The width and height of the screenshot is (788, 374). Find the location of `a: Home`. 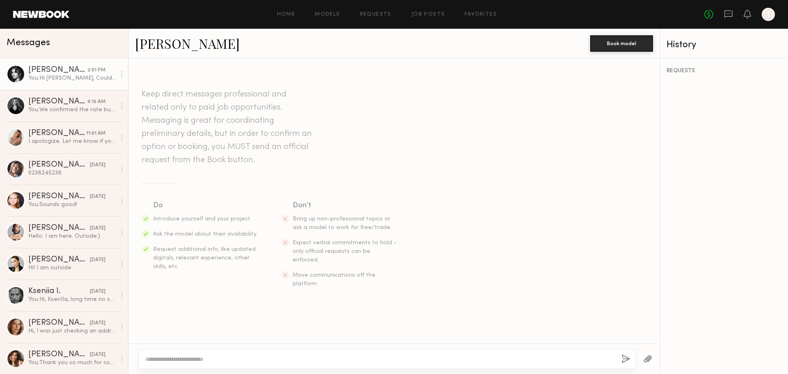

a: Home is located at coordinates (286, 14).